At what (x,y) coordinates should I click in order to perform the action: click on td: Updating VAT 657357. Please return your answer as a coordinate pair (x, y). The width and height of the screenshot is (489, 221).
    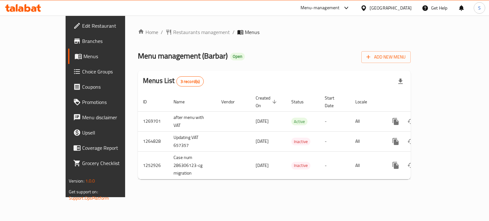
    Looking at the image, I should click on (192, 141).